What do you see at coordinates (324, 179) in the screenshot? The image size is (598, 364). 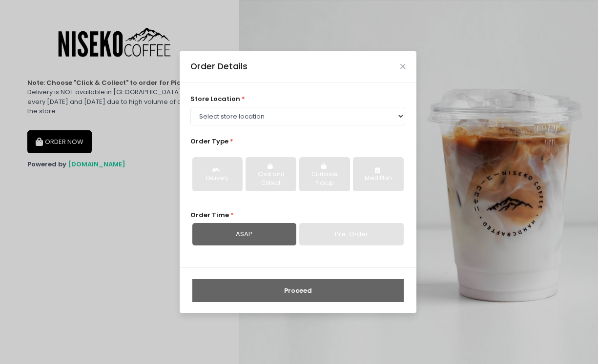 I see `div: Curbside Pickup` at bounding box center [324, 179].